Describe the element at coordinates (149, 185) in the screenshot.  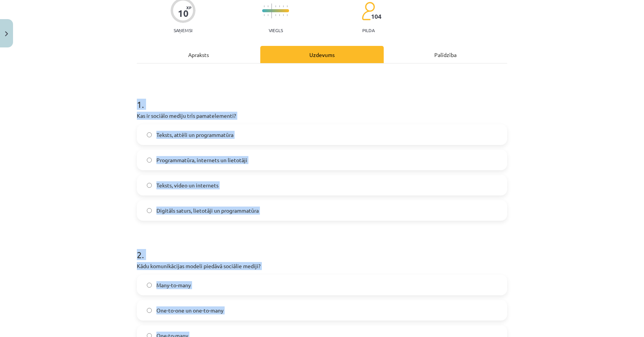
I see `input: Teksts, video un internets` at that location.